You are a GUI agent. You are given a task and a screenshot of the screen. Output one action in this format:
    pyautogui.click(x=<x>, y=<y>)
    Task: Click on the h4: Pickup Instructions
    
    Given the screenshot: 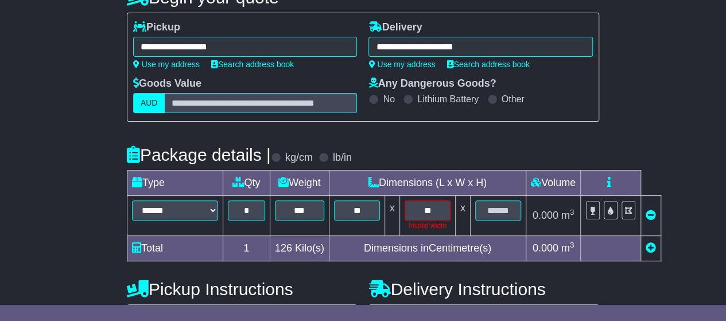 What is the action you would take?
    pyautogui.click(x=242, y=288)
    